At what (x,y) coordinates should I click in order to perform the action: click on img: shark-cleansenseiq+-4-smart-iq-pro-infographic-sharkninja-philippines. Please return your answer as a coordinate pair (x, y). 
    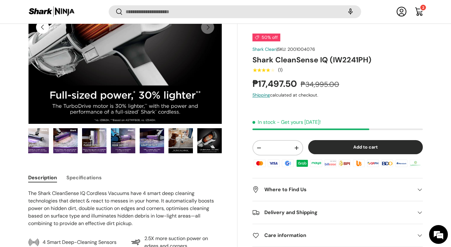
    Looking at the image, I should click on (37, 141).